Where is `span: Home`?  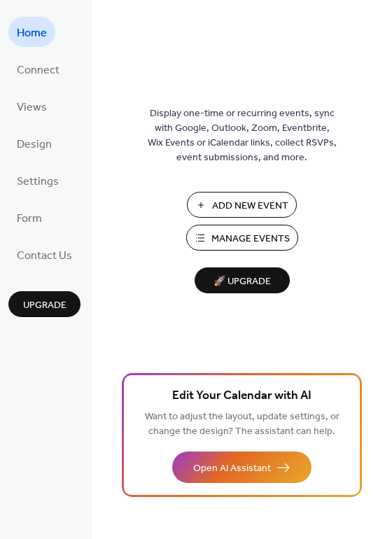
span: Home is located at coordinates (31, 33).